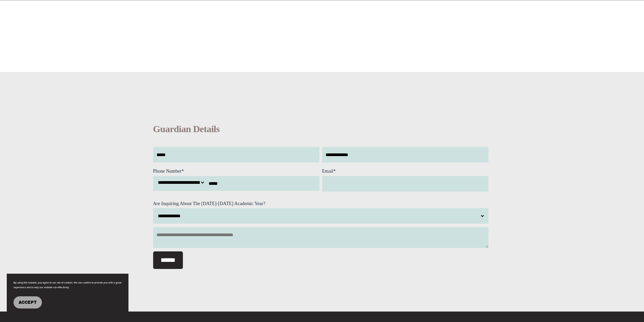 The image size is (644, 322). I want to click on span: Email, so click(328, 171).